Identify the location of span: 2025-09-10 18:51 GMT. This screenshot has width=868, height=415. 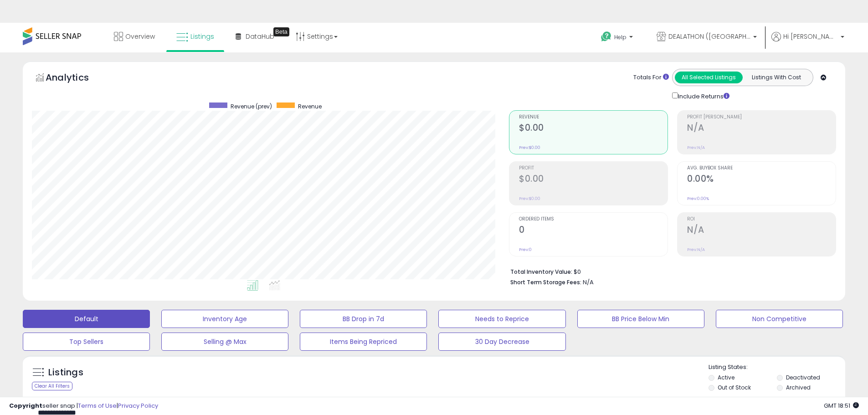
(841, 405).